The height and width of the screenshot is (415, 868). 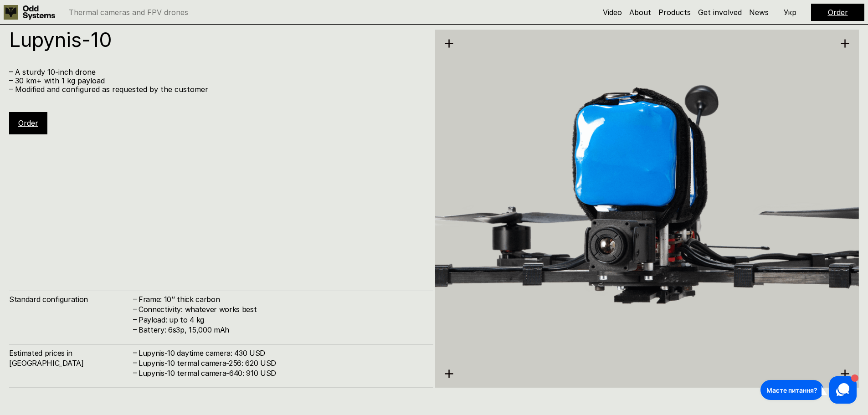 What do you see at coordinates (720, 12) in the screenshot?
I see `a: Get involved` at bounding box center [720, 12].